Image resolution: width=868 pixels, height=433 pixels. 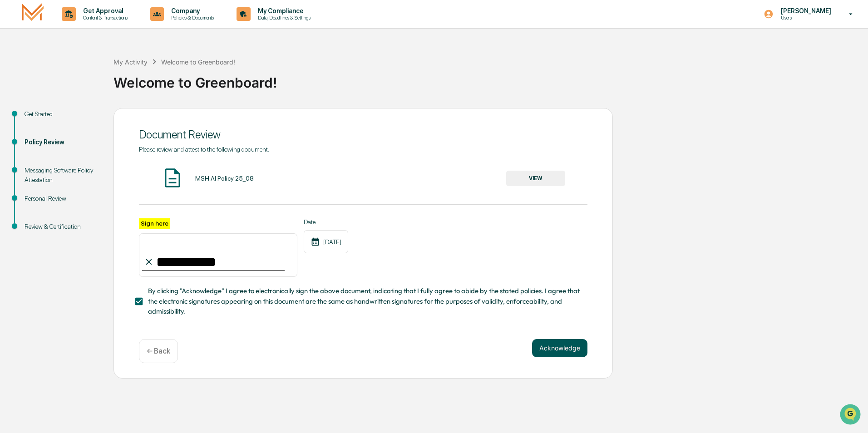 What do you see at coordinates (87, 27) in the screenshot?
I see `p: How can we help?` at bounding box center [87, 27].